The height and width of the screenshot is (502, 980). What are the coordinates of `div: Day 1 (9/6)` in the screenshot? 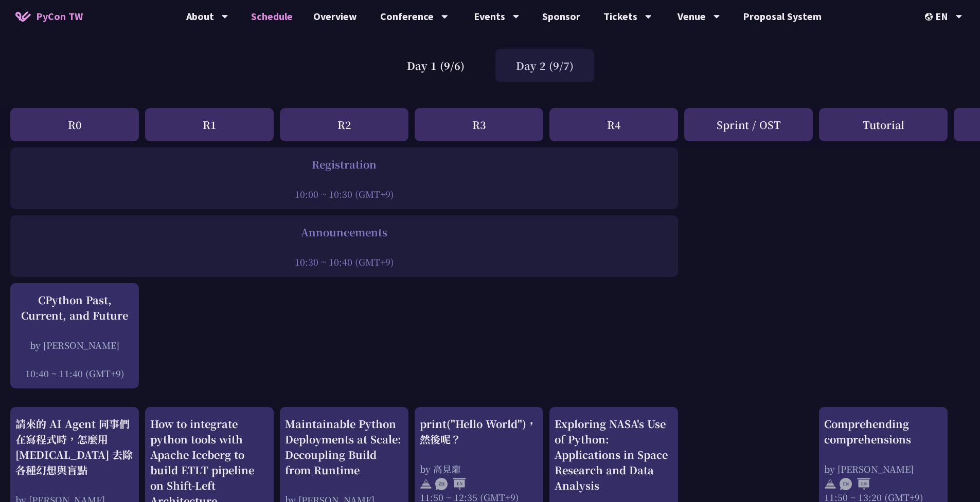 It's located at (436, 65).